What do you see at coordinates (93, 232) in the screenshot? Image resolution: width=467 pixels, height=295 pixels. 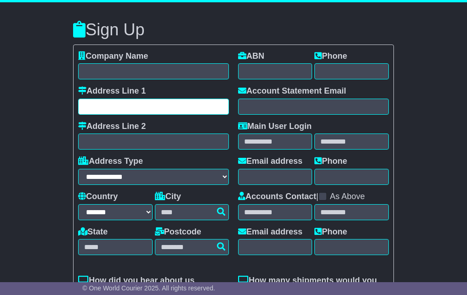 I see `label: State` at bounding box center [93, 232].